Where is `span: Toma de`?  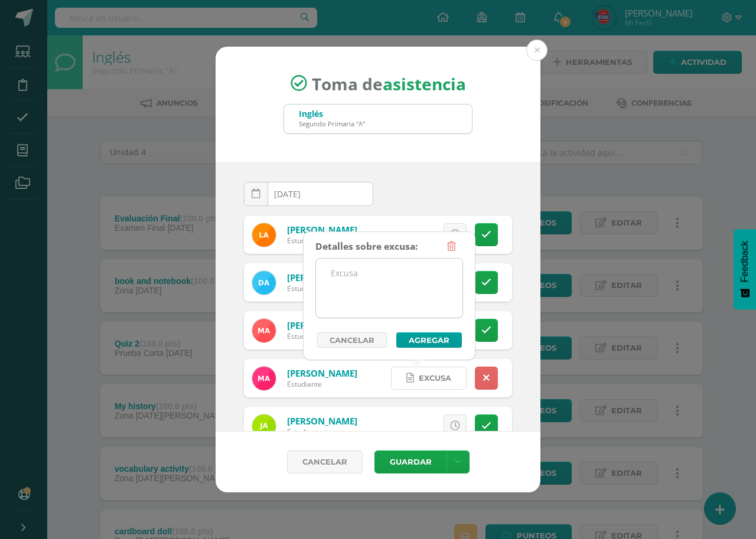 span: Toma de is located at coordinates (389, 83).